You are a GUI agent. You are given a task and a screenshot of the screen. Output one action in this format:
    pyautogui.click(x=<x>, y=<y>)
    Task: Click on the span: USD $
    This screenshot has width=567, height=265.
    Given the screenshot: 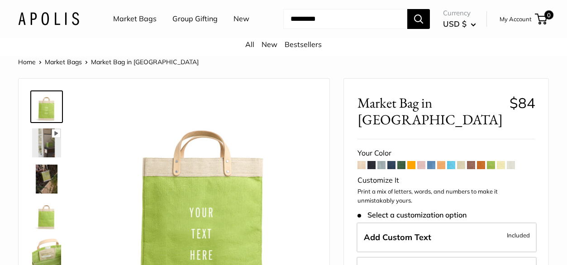 What is the action you would take?
    pyautogui.click(x=455, y=24)
    